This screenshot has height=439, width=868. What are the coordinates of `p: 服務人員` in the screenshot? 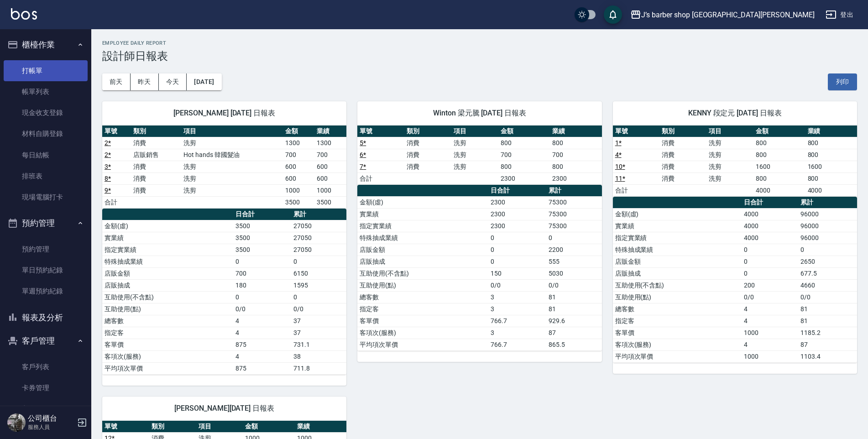 It's located at (51, 427).